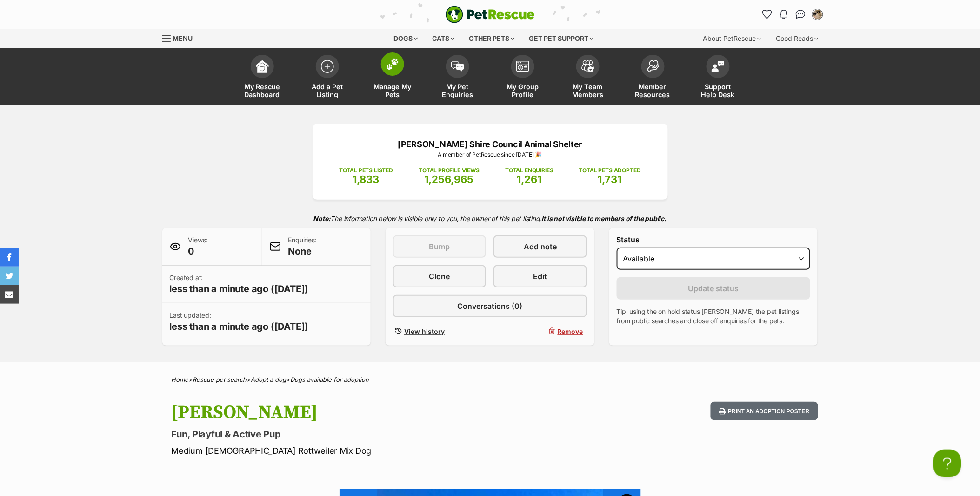  I want to click on p: TOTAL PETS ADOPTED, so click(609, 170).